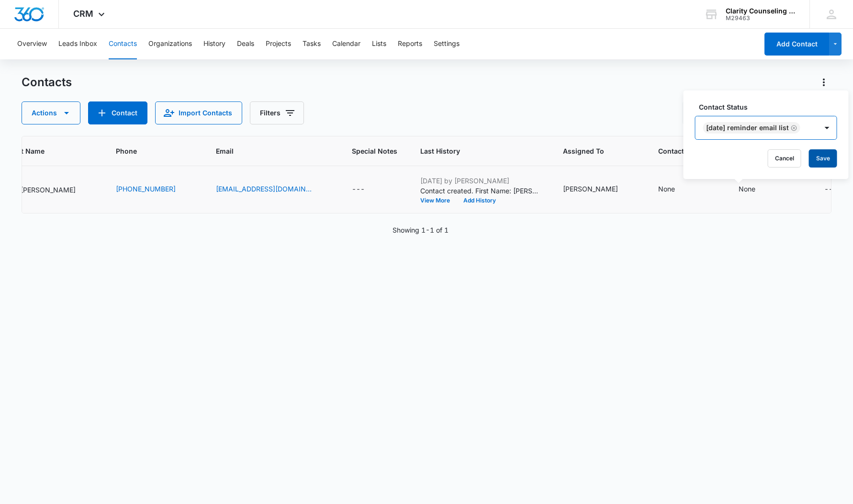 Image resolution: width=853 pixels, height=504 pixels. Describe the element at coordinates (346, 44) in the screenshot. I see `button: Calendar` at that location.